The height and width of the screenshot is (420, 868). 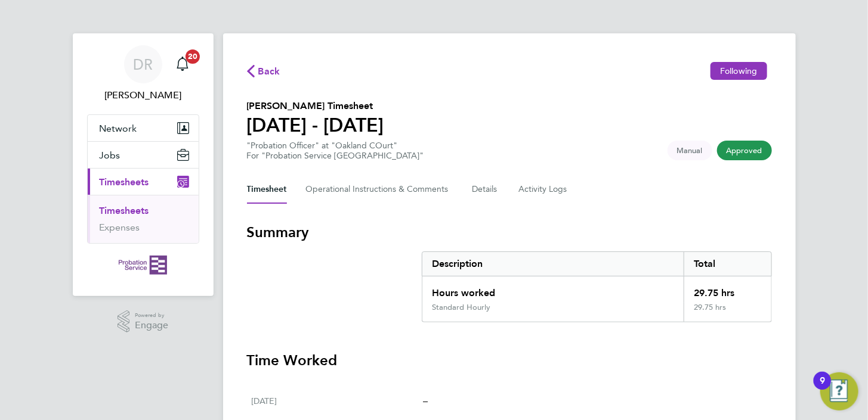 I want to click on span: This timesheet was manually created., so click(x=690, y=150).